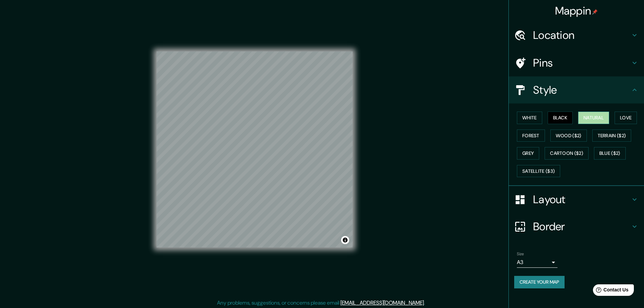  I want to click on label: Size, so click(521, 254).